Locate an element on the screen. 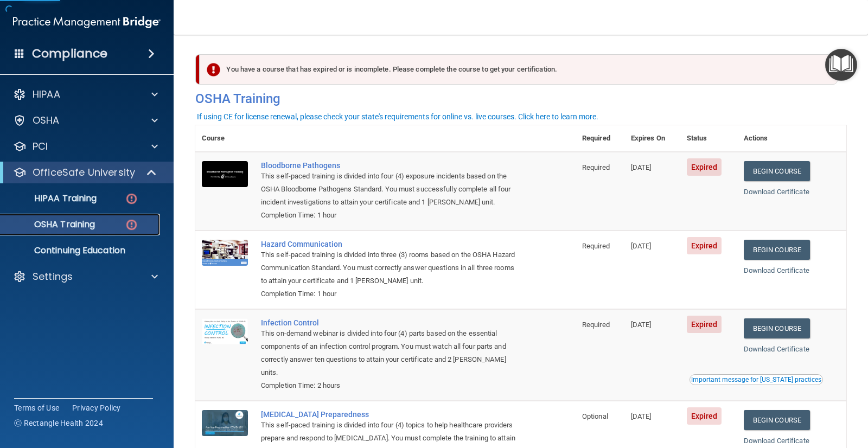  div: You have a course that has expired or is incomplete. Please complete the course to get your certi... is located at coordinates (518, 69).